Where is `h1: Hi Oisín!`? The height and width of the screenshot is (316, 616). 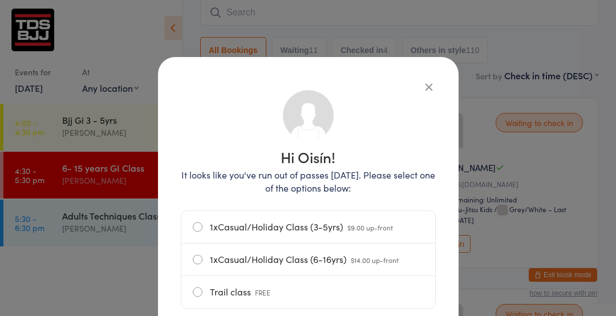
h1: Hi Oisín! is located at coordinates (308, 157).